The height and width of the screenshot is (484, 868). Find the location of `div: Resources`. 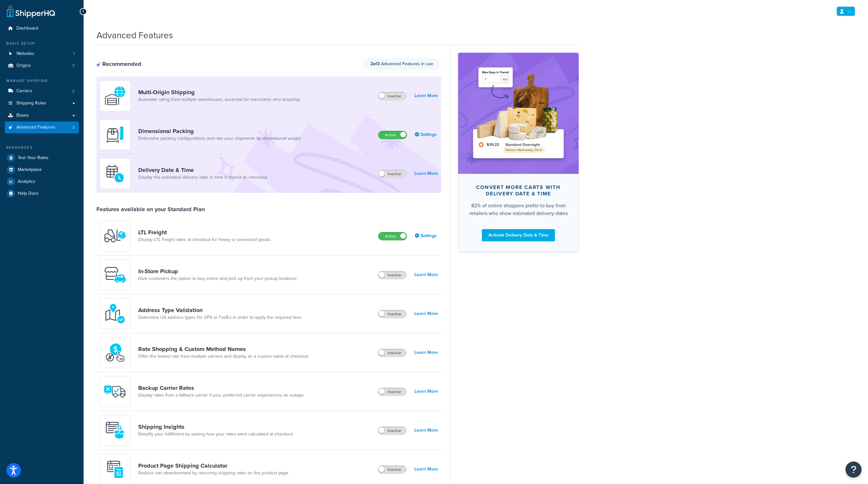

div: Resources is located at coordinates (42, 147).